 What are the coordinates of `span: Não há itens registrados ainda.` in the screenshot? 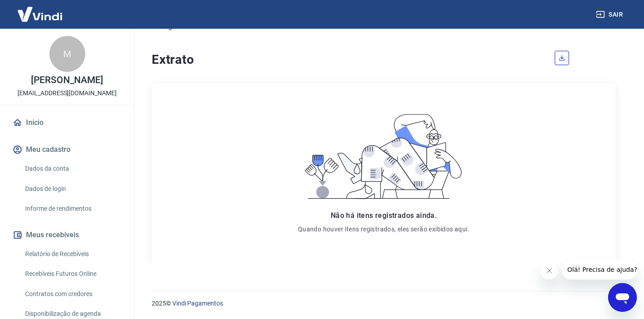 It's located at (383, 215).